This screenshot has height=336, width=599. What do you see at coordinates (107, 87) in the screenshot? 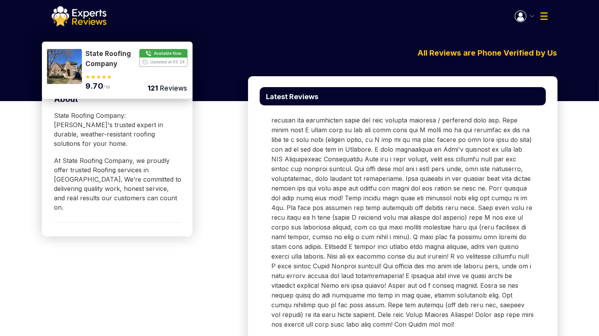
I see `span: /10` at bounding box center [107, 87].